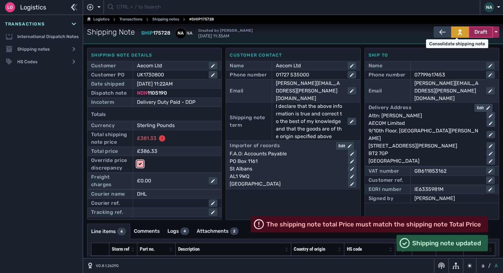 Image resolution: width=503 pixels, height=273 pixels. Describe the element at coordinates (286, 161) in the screenshot. I see `div: PO Box 1161` at that location.